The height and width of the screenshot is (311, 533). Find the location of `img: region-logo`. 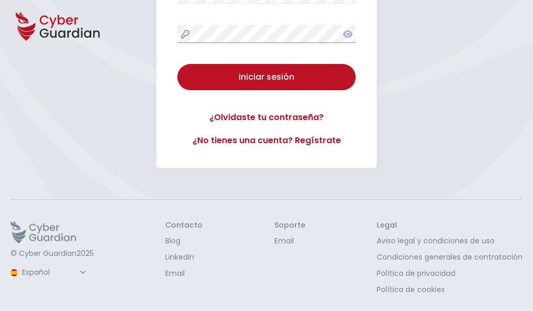

img: region-logo is located at coordinates (14, 273).